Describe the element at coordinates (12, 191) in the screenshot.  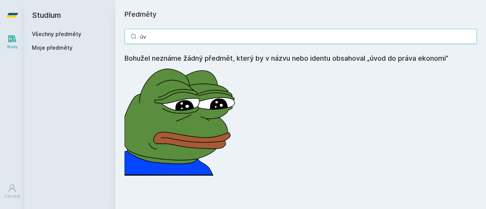
I see `a: Uživatel` at that location.